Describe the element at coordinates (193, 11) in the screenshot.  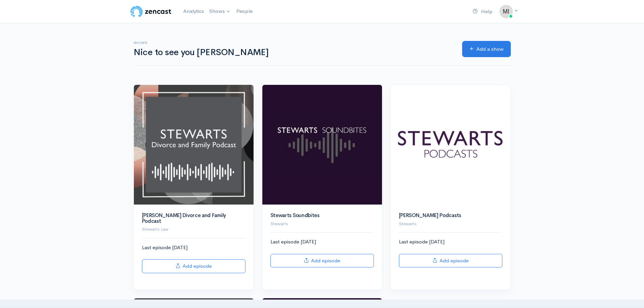
I see `a: Analytics` at that location.